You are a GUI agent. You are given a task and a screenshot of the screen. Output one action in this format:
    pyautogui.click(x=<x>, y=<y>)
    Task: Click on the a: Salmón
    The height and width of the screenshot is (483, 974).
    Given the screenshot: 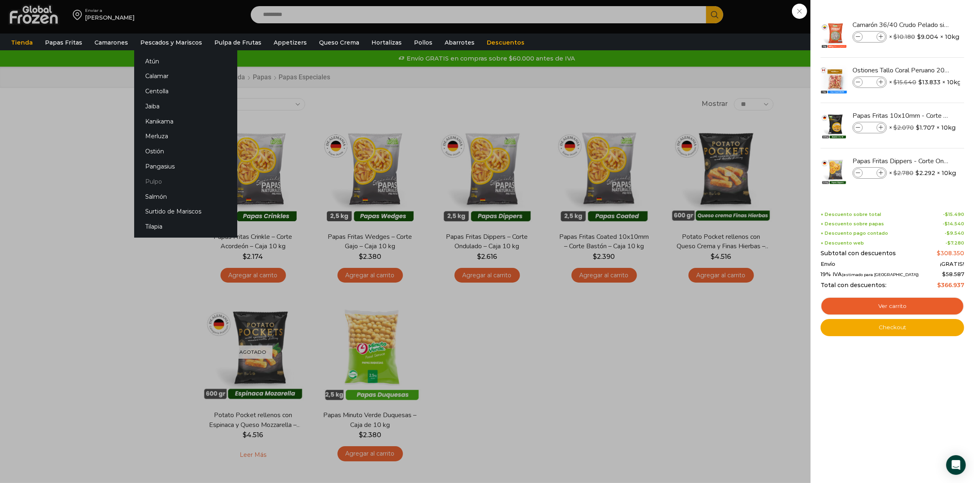 What is the action you would take?
    pyautogui.click(x=186, y=196)
    